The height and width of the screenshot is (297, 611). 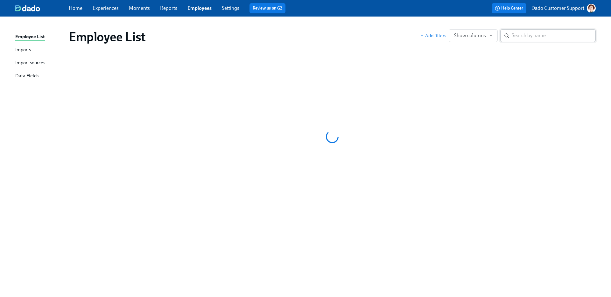 What do you see at coordinates (169, 8) in the screenshot?
I see `a: Reports` at bounding box center [169, 8].